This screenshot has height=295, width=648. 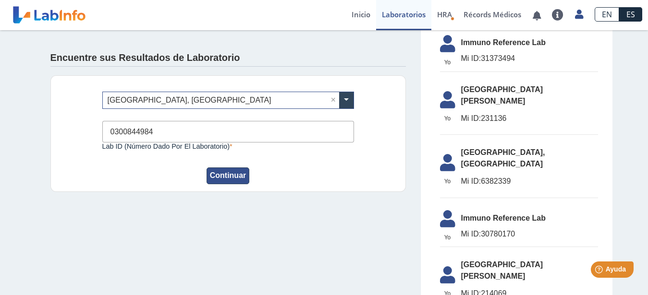 I want to click on a: ES, so click(x=631, y=14).